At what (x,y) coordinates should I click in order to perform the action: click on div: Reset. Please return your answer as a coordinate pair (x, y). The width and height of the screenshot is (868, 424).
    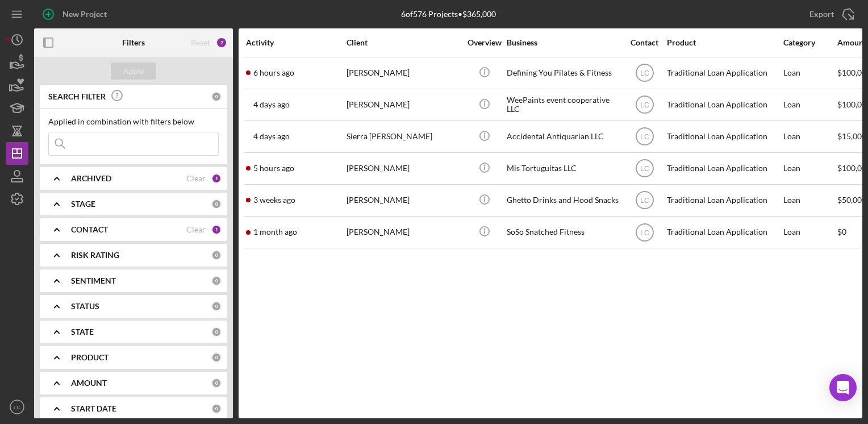
    Looking at the image, I should click on (201, 42).